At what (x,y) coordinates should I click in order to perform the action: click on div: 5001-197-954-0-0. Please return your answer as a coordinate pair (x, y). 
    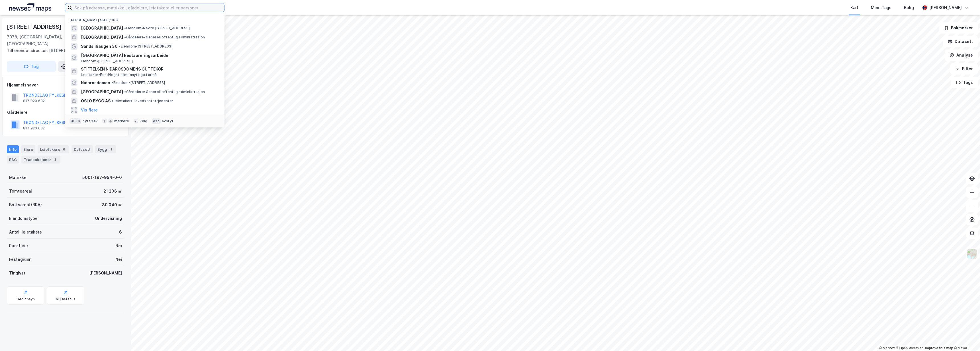
    Looking at the image, I should click on (102, 177).